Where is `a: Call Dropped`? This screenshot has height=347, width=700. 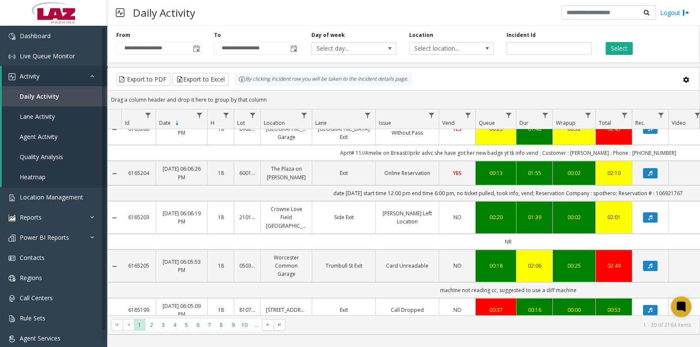 a: Call Dropped is located at coordinates (407, 310).